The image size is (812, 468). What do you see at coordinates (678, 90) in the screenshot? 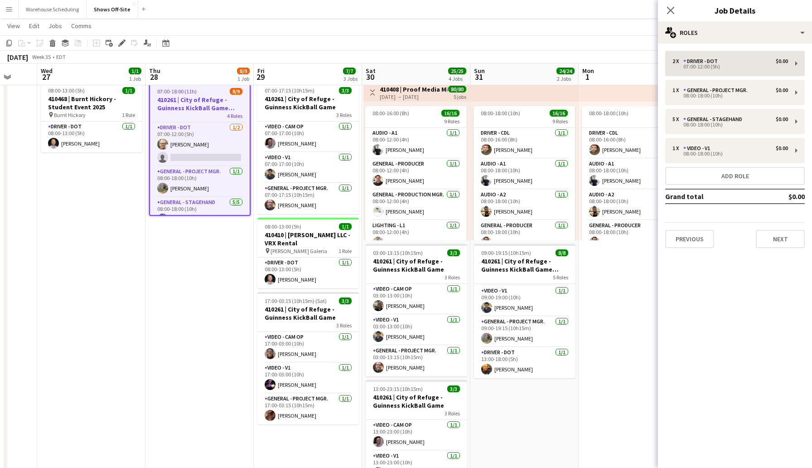
I see `div: 1 x` at bounding box center [678, 90].